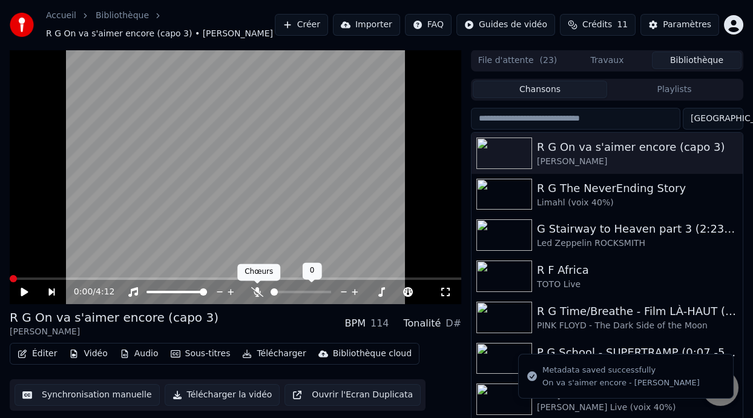 This screenshot has height=418, width=753. I want to click on button: Playlists, so click(675, 89).